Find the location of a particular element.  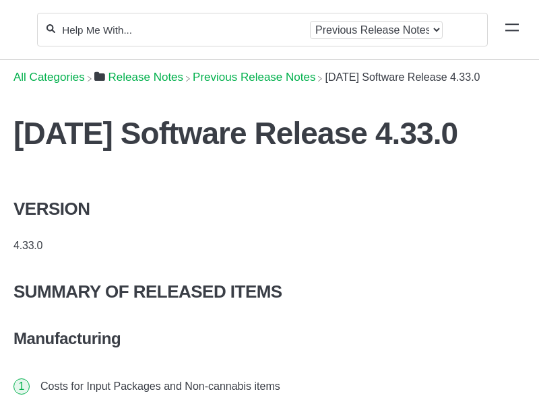

h4: Manufacturing is located at coordinates (249, 339).